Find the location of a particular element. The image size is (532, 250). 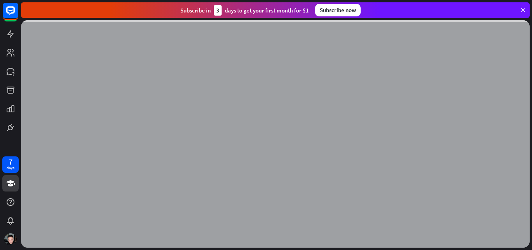

a: 7 days is located at coordinates (11, 165).